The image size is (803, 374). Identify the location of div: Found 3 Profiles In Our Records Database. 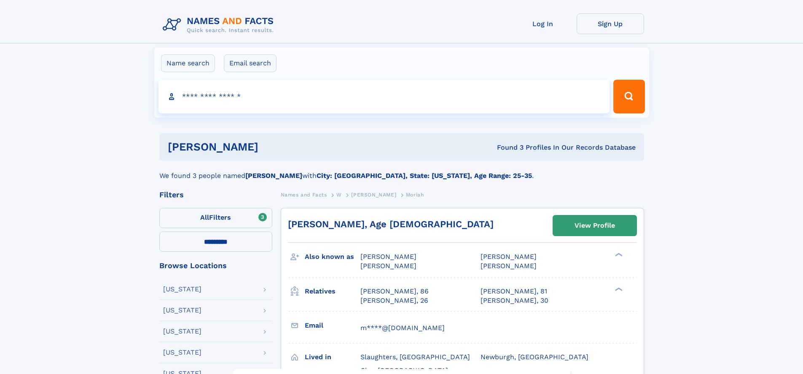
(506, 147).